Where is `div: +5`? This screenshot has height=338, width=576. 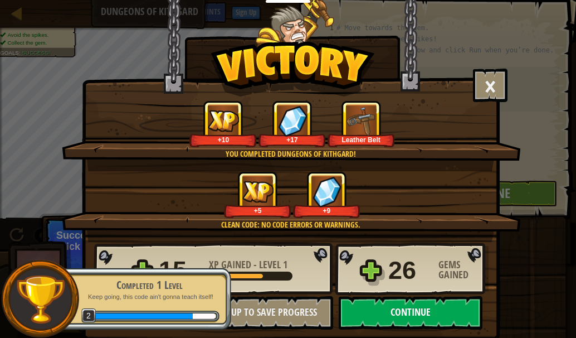
div: +5 is located at coordinates (257, 210).